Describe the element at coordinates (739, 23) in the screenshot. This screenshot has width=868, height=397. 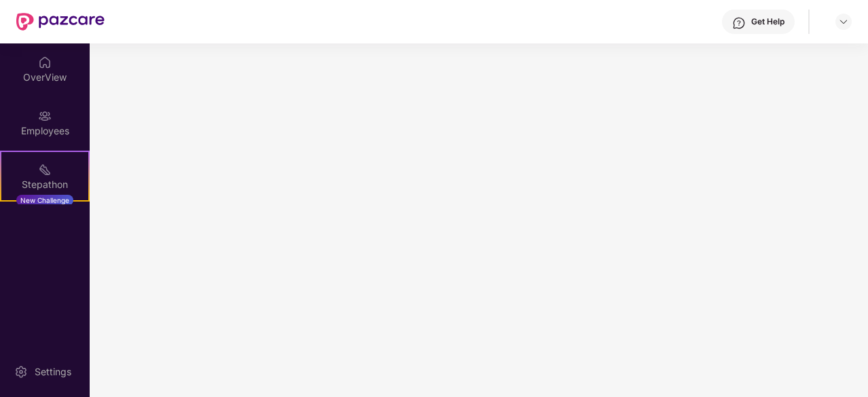
I see `img: svg+xml;base64,PHN2ZyBpZD0iSGVscC0zMngzMiIgeG1sbnM9Imh0dHA6Ly93d3cudzMub3JnLzIwMDAvc3ZnIiB3aWR0aD...` at that location.